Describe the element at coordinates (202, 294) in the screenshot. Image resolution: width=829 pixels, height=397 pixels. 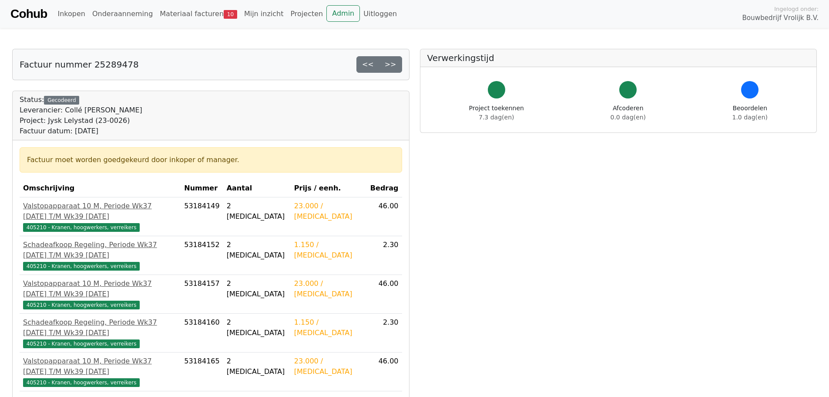
I see `td: 53184157` at that location.